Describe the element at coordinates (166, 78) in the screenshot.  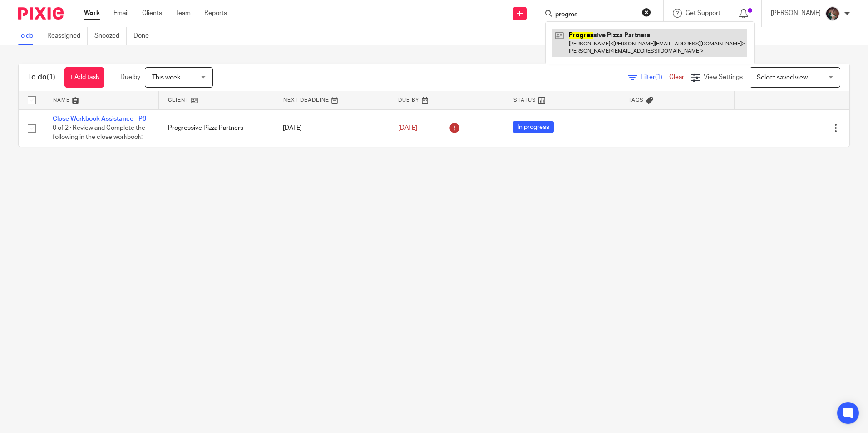
I see `span: This week` at that location.